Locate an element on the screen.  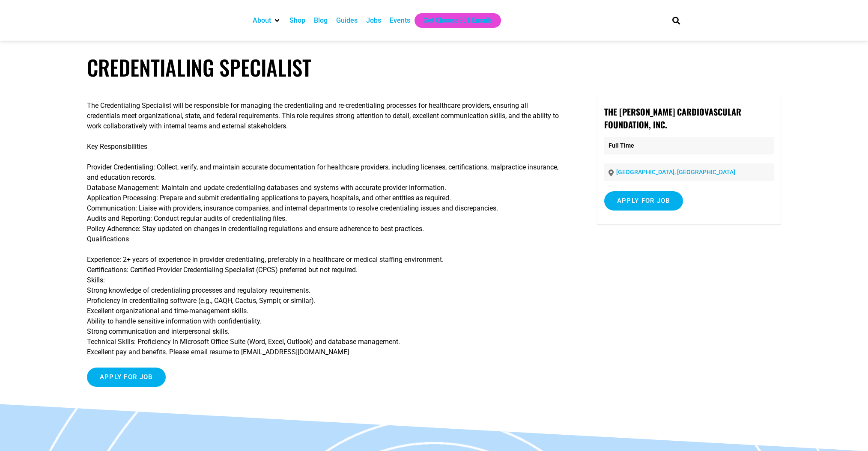
a: About is located at coordinates (262, 21).